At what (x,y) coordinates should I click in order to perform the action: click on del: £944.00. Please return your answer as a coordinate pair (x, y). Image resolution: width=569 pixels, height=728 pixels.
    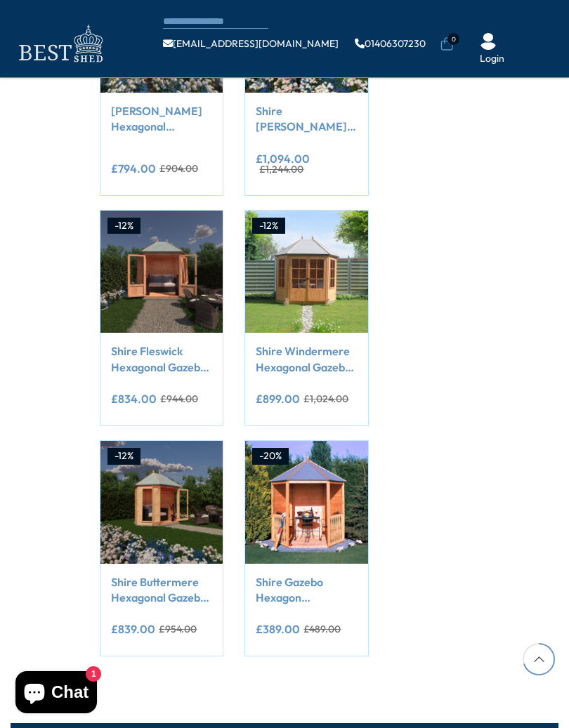
    Looking at the image, I should click on (179, 399).